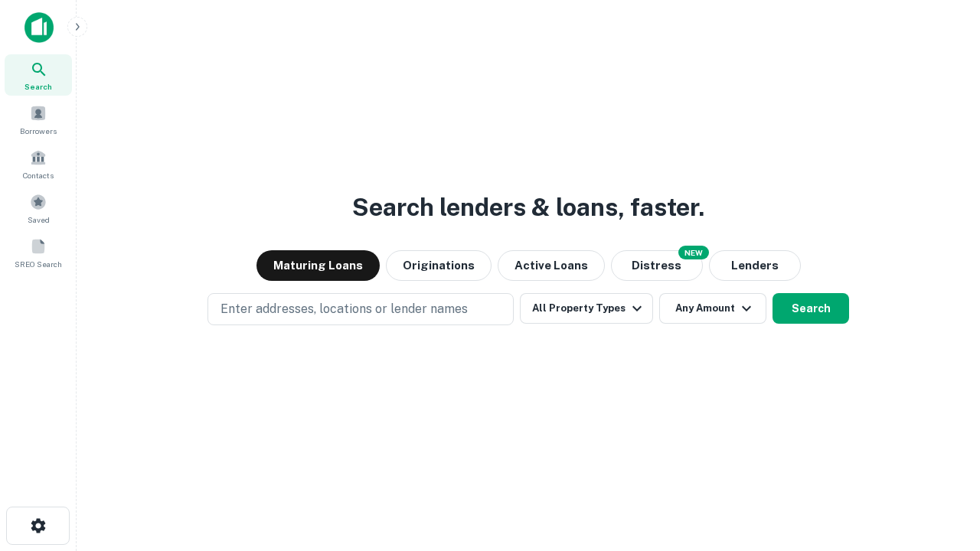 The width and height of the screenshot is (980, 551). I want to click on button: Search distressed loans with lien and other non-mortgage details., so click(657, 265).